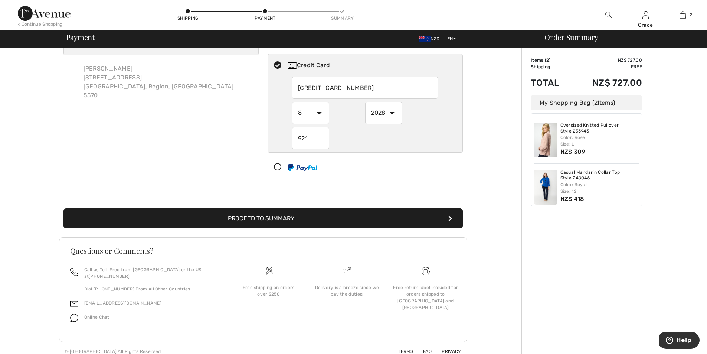 Image resolution: width=707 pixels, height=354 pixels. What do you see at coordinates (646, 15) in the screenshot?
I see `img: My Info` at bounding box center [646, 15].